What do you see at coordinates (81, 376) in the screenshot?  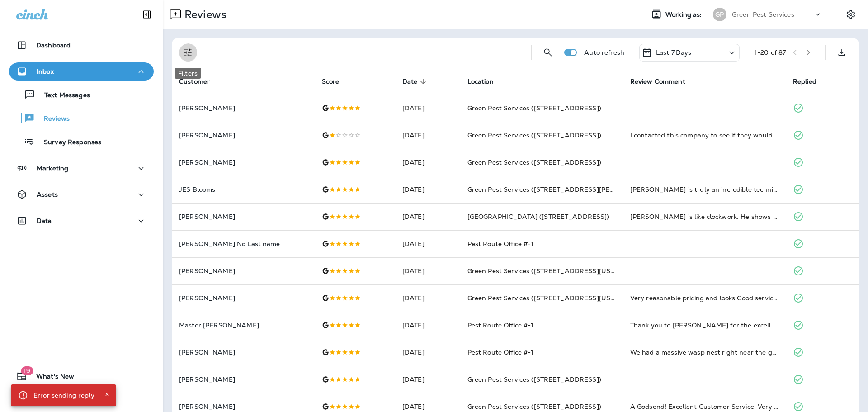 I see `button: 19What's New` at bounding box center [81, 376].